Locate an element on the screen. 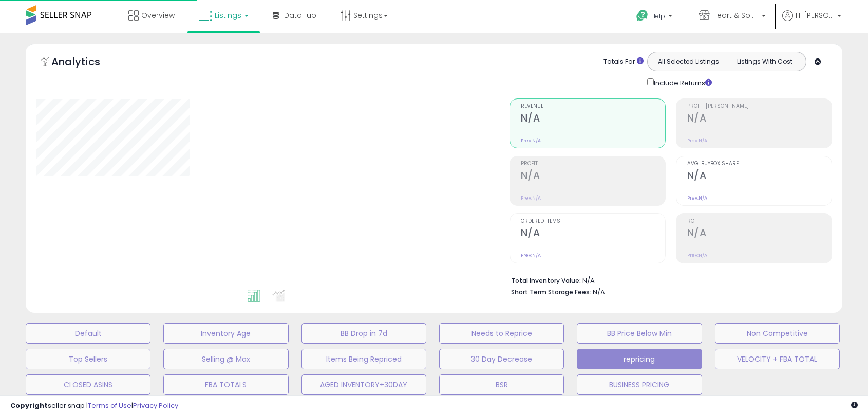 The width and height of the screenshot is (868, 416). button: CLOSED ASINS is located at coordinates (88, 385).